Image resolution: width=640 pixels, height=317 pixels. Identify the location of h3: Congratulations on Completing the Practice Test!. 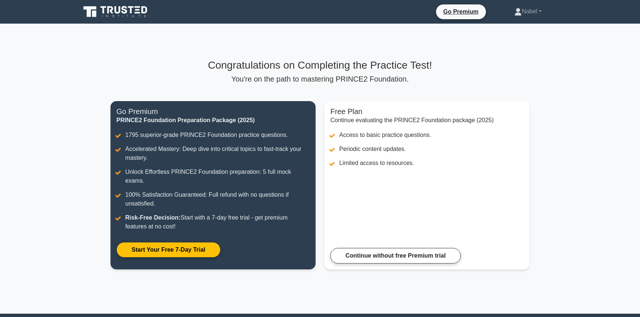
(320, 65).